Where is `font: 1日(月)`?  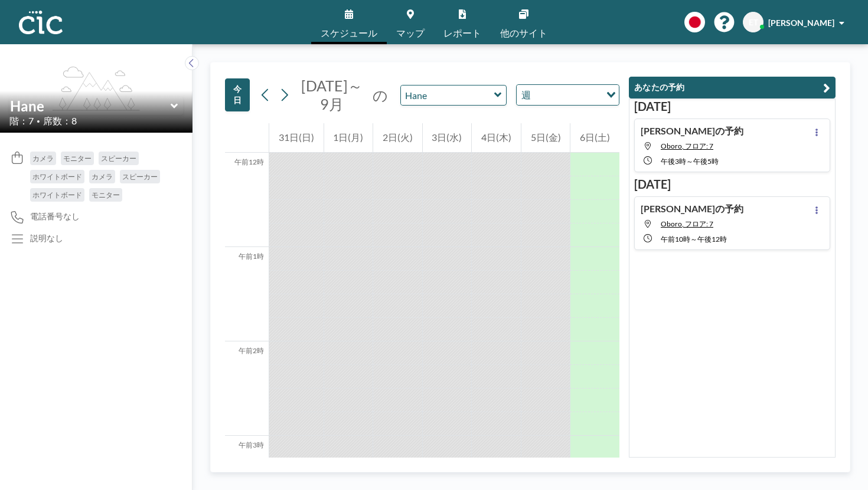 font: 1日(月) is located at coordinates (348, 137).